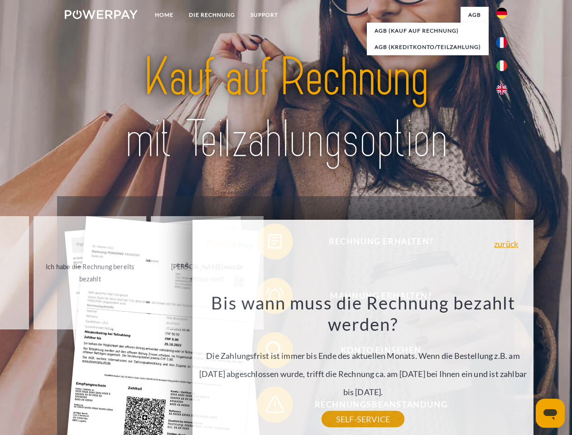 Image resolution: width=572 pixels, height=435 pixels. I want to click on div: Ich habe die Rechnung bereits bezahlt, so click(90, 273).